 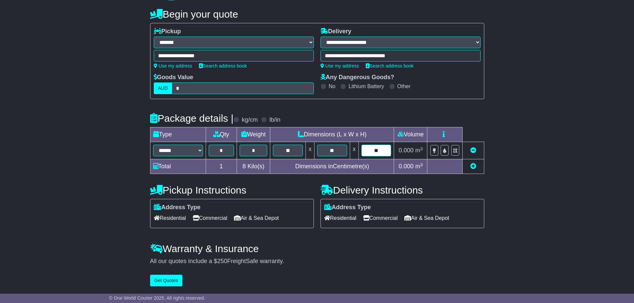 I want to click on td: Qty, so click(x=221, y=135).